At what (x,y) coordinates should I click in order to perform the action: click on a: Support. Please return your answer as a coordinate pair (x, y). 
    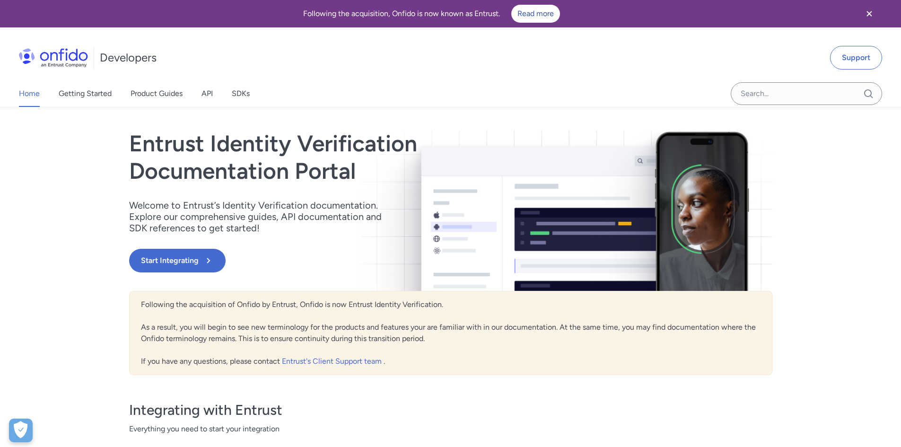
    Looking at the image, I should click on (856, 58).